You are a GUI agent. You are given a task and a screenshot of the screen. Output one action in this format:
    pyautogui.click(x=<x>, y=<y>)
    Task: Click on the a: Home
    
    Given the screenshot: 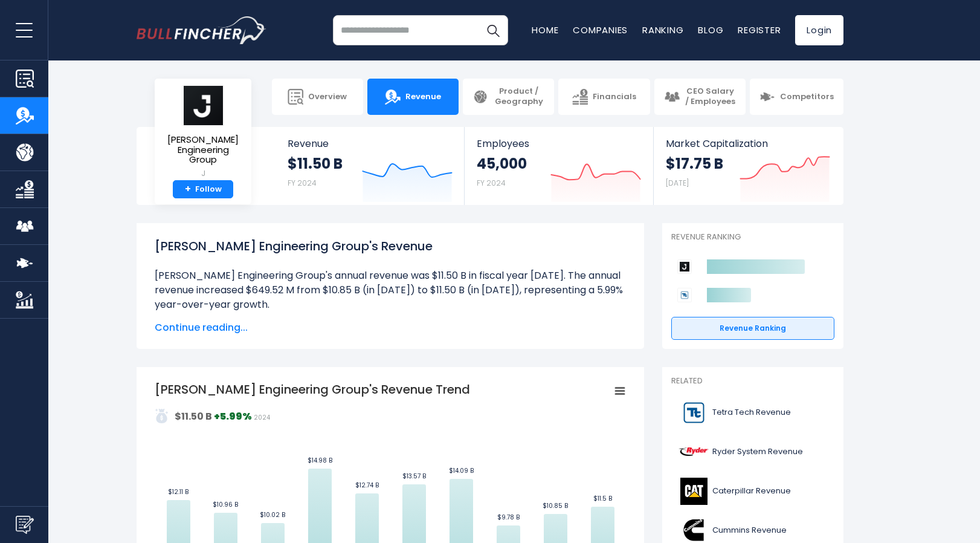 What is the action you would take?
    pyautogui.click(x=545, y=30)
    